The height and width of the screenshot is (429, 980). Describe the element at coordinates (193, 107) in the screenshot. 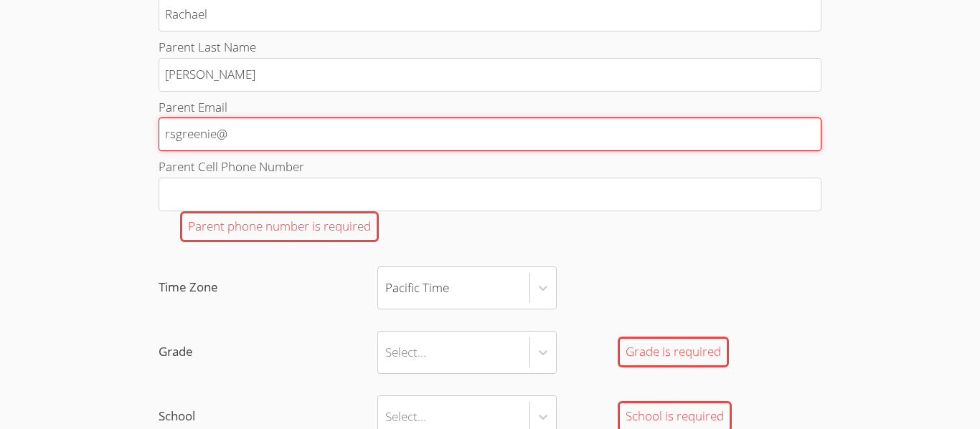

I see `span: Parent Email` at that location.